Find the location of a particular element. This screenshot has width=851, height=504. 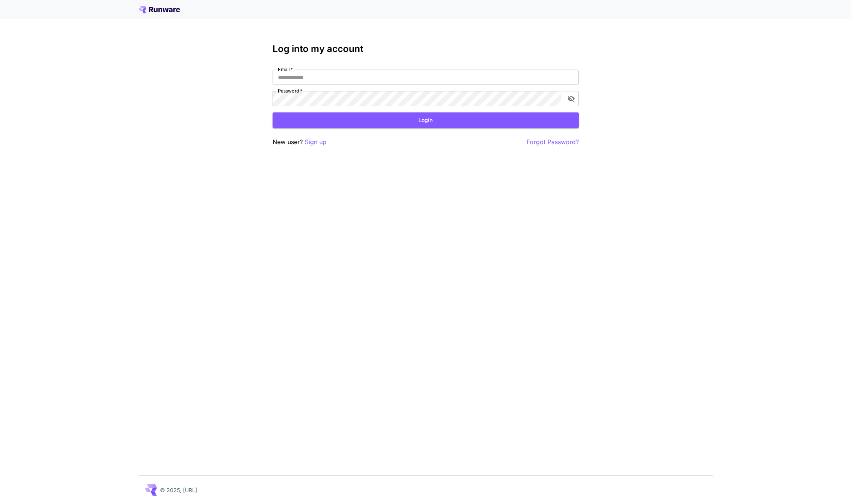

button: Login is located at coordinates (426, 120).